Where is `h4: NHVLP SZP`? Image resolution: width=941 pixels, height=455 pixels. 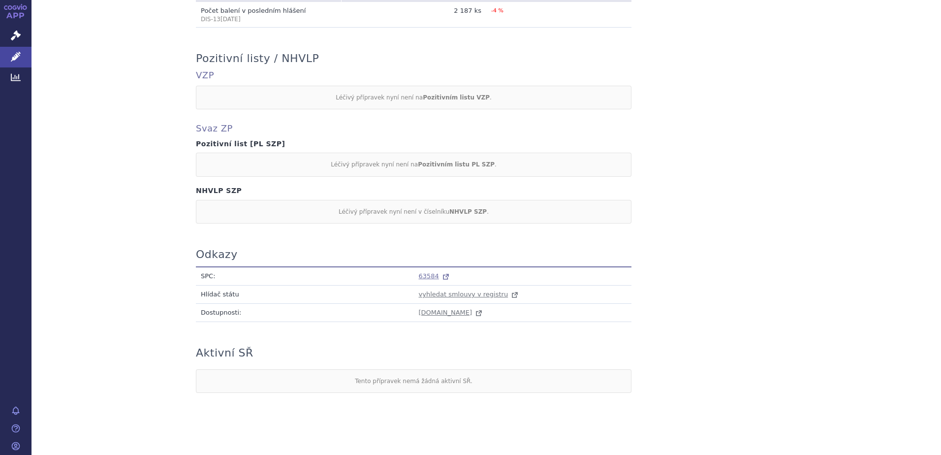 h4: NHVLP SZP is located at coordinates (486, 190).